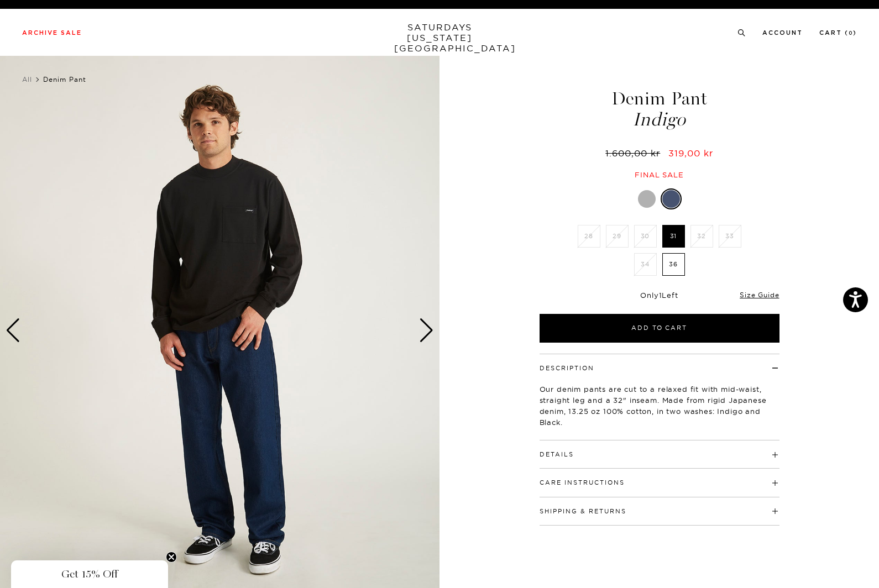  What do you see at coordinates (759, 295) in the screenshot?
I see `a: Size Guide` at bounding box center [759, 295].